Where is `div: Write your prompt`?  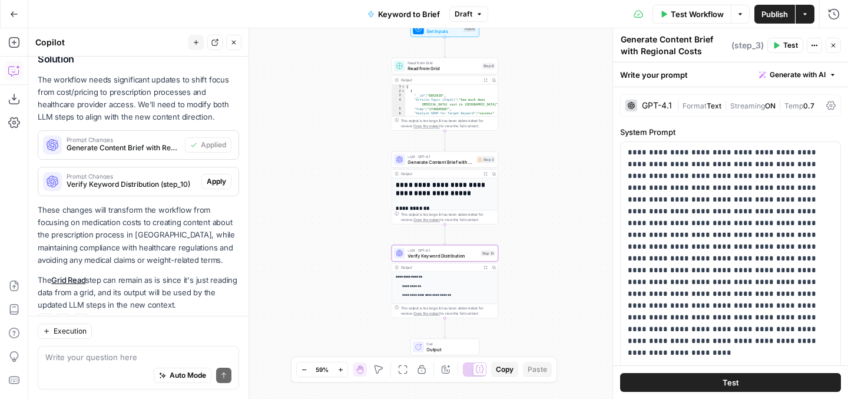 div: Write your prompt is located at coordinates (731, 74).